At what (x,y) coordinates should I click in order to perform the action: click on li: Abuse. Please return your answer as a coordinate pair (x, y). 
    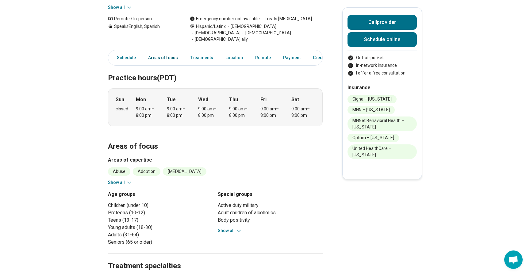
    Looking at the image, I should click on (119, 171).